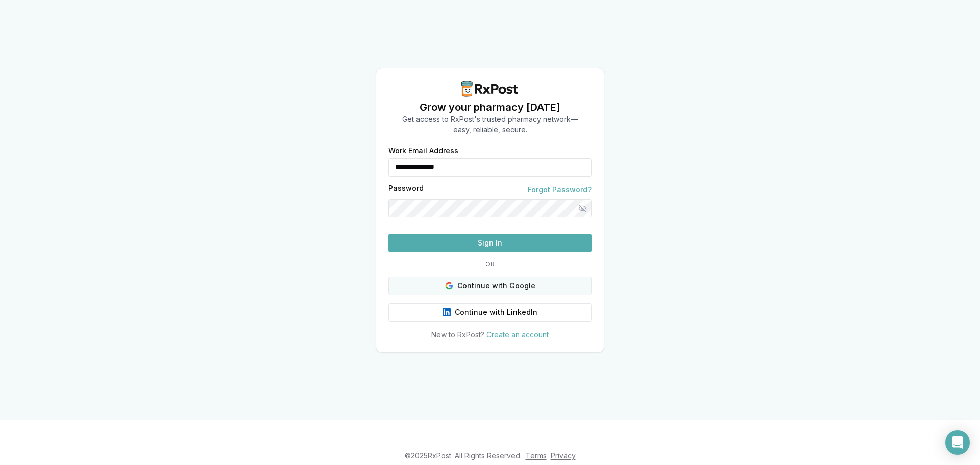 The image size is (980, 465). Describe the element at coordinates (406, 190) in the screenshot. I see `label: Password` at that location.